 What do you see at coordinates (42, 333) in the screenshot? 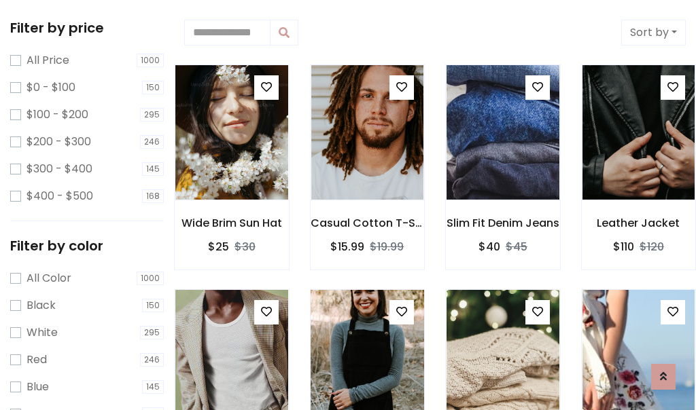
I see `label: White` at bounding box center [42, 333].